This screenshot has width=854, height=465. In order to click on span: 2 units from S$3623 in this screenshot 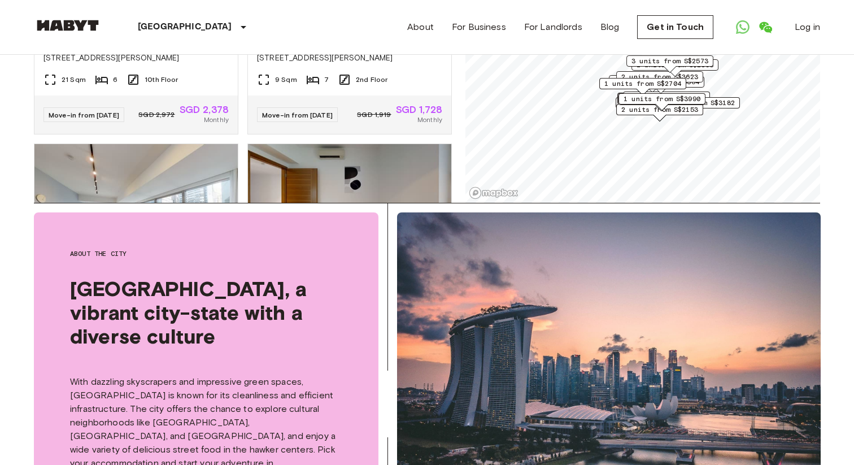, I will do `click(660, 77)`.